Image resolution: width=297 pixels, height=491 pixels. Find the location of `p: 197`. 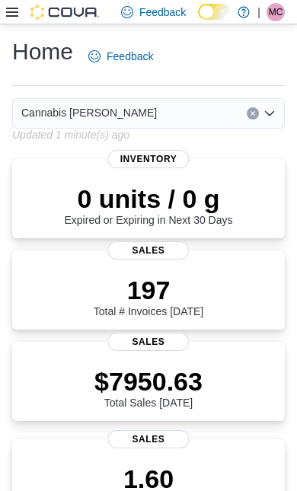

p: 197 is located at coordinates (149, 290).